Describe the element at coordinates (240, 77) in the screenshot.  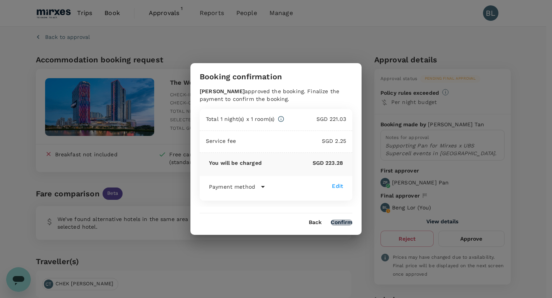
I see `h3: Booking confirmation` at that location.